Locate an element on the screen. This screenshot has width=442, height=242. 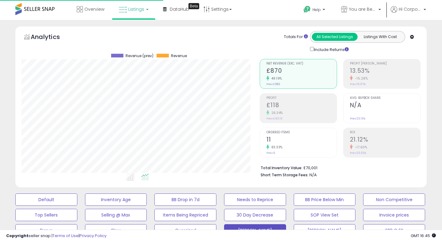
small: Prev: £93.13 is located at coordinates (275, 119).